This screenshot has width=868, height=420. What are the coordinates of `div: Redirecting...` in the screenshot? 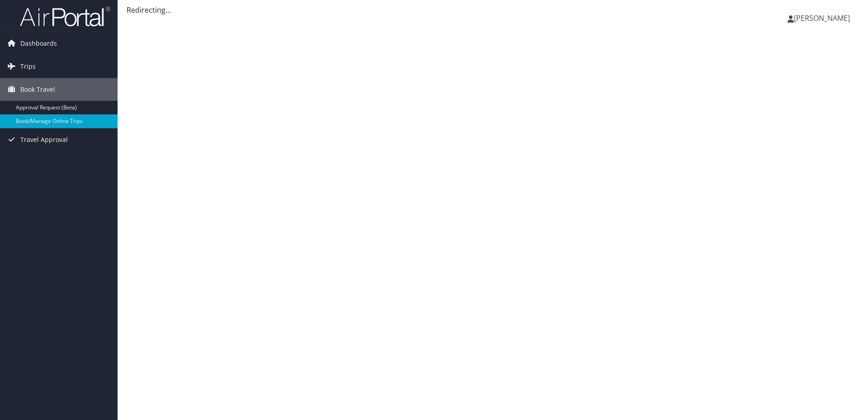 It's located at (493, 10).